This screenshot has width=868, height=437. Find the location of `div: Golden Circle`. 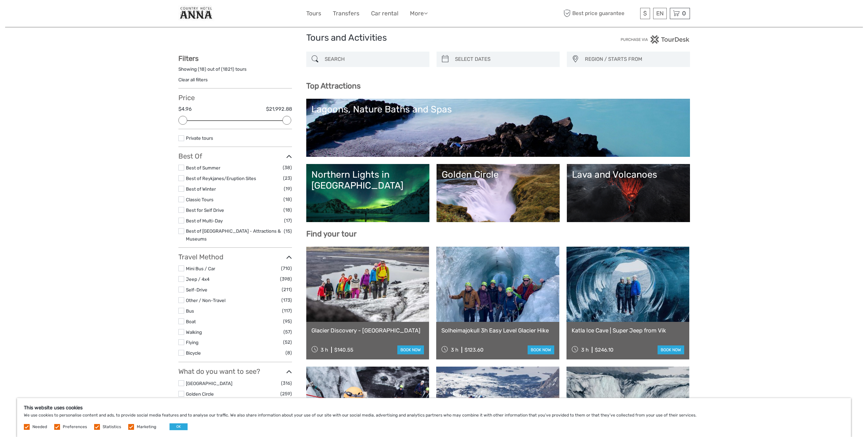

div: Golden Circle is located at coordinates (498, 175).